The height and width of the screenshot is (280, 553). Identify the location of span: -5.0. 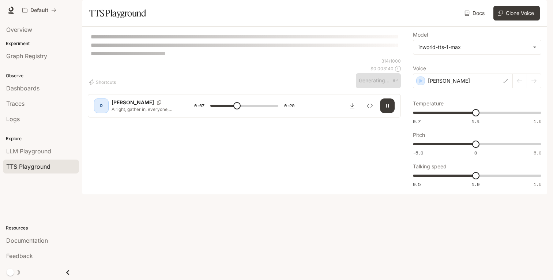
(418, 153).